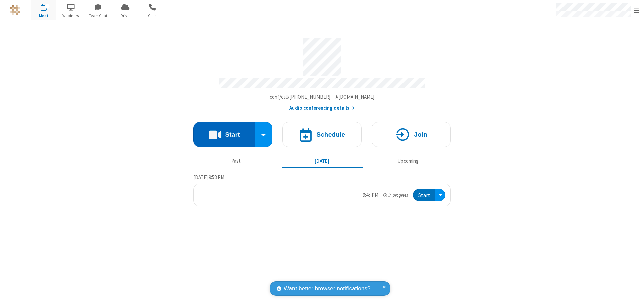  Describe the element at coordinates (395, 195) in the screenshot. I see `em: in progress` at that location.